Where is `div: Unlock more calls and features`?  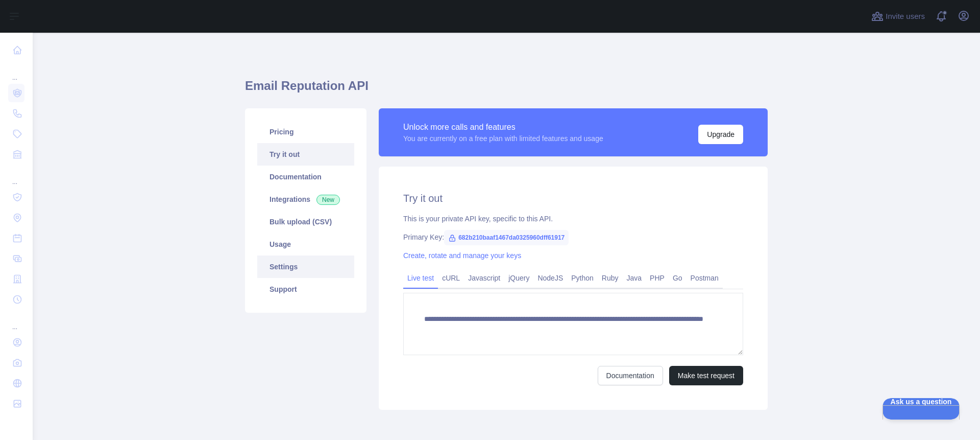 div: Unlock more calls and features is located at coordinates (503, 127).